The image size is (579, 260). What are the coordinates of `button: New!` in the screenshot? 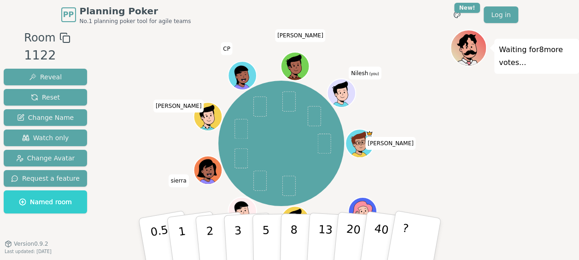 It's located at (457, 15).